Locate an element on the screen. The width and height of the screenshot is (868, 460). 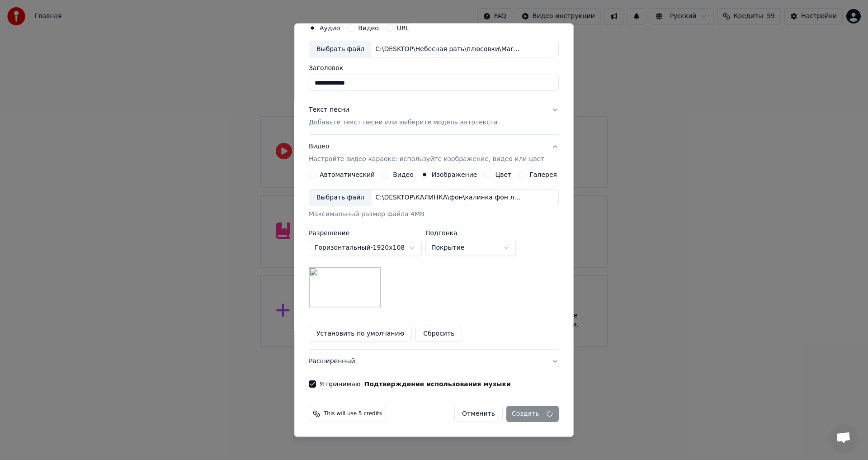
button: Установить по умолчанию is located at coordinates (360, 334).